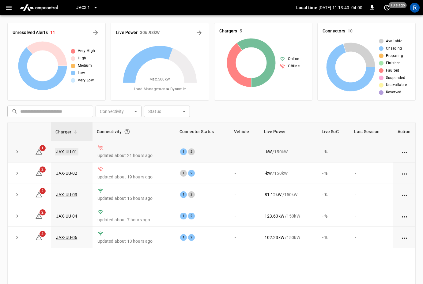  What do you see at coordinates (394, 63) in the screenshot?
I see `span: Finished` at bounding box center [394, 63].